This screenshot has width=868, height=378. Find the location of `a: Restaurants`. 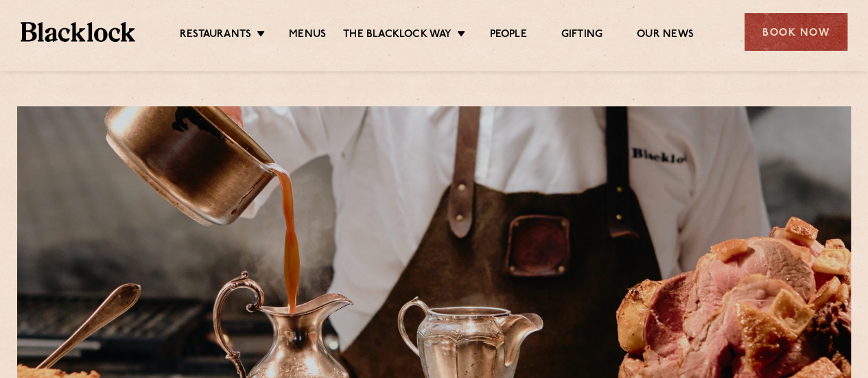

a: Restaurants is located at coordinates (216, 35).